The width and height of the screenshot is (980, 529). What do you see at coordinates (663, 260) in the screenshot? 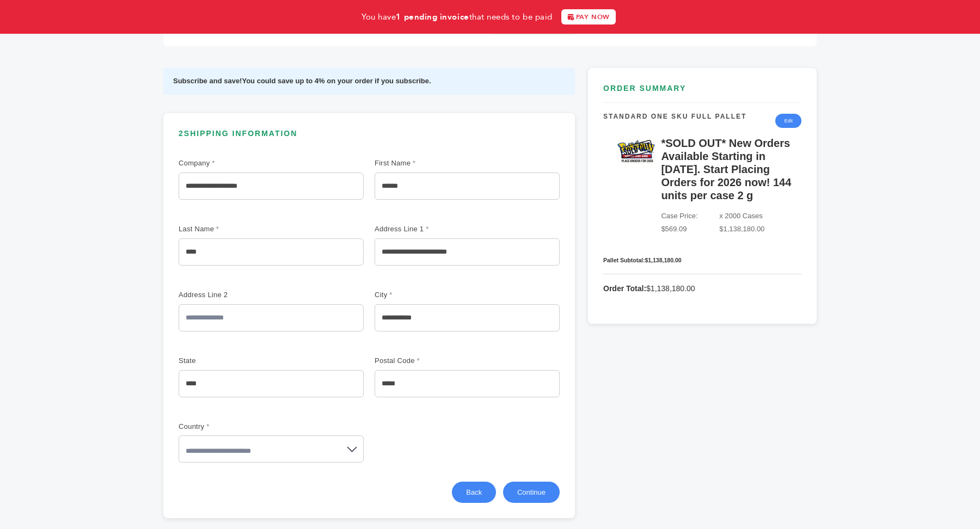
I see `strong: $1,138,180.00` at bounding box center [663, 260].